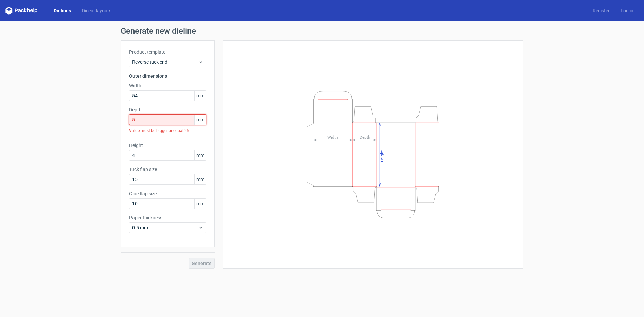  Describe the element at coordinates (365, 137) in the screenshot. I see `tspan: Depth` at that location.